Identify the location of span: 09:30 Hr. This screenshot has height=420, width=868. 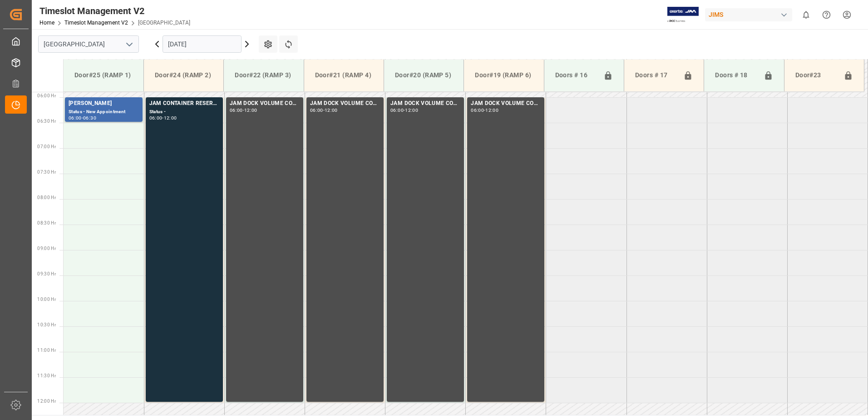
(46, 273).